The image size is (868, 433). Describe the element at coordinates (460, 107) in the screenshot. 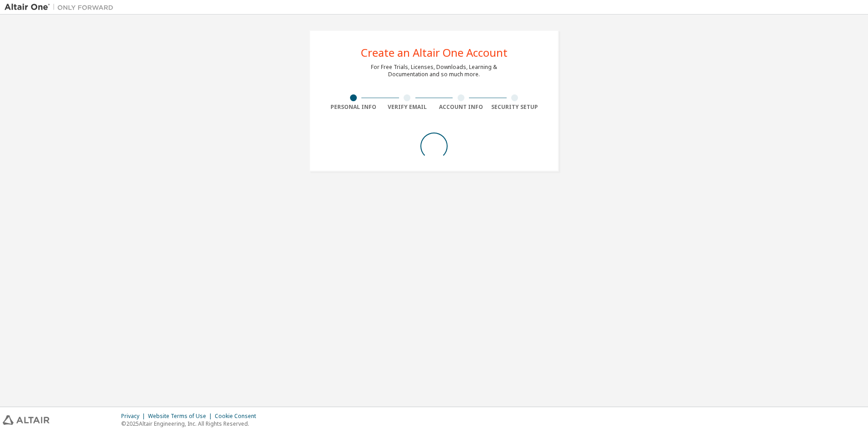

I see `div: Account Info` at that location.